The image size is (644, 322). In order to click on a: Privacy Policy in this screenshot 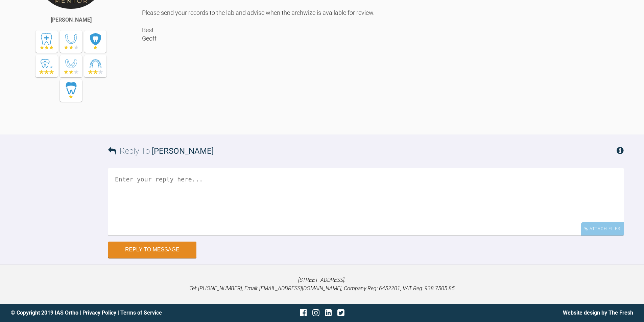, I will do `click(99, 313)`.